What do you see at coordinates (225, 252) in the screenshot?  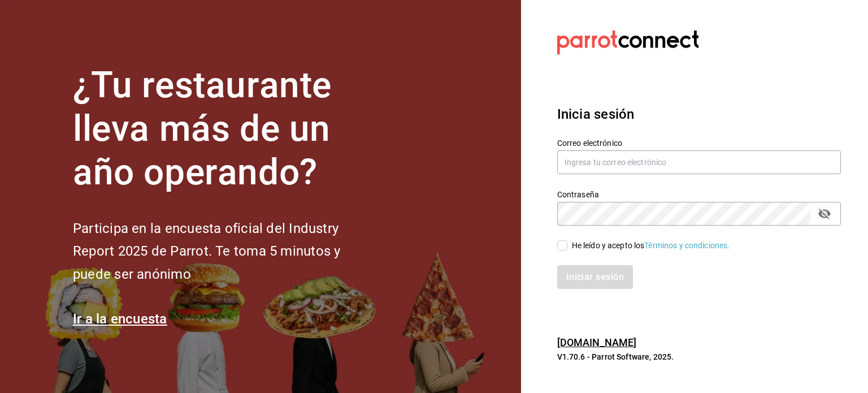 I see `h2: Participa en la encuesta oficial del Industry Report 2025 de Parrot. Te toma 5 minutos y puede se...` at bounding box center [225, 252].